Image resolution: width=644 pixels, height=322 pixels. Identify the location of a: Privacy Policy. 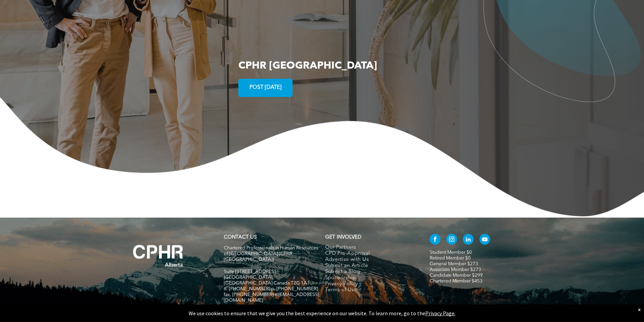
(370, 284).